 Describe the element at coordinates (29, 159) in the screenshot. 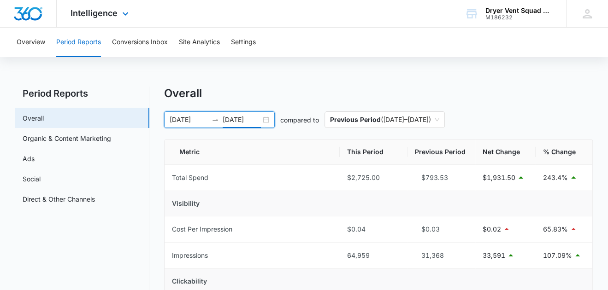

I see `a: Ads` at that location.